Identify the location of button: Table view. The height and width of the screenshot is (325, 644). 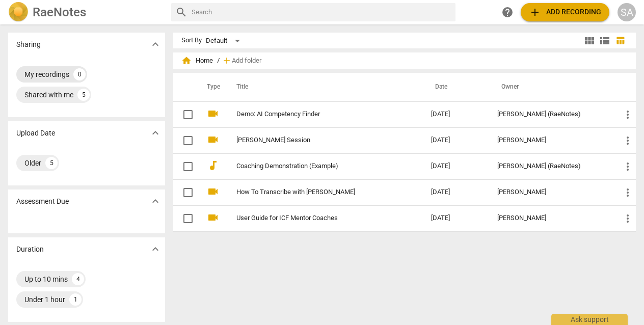
(620, 41).